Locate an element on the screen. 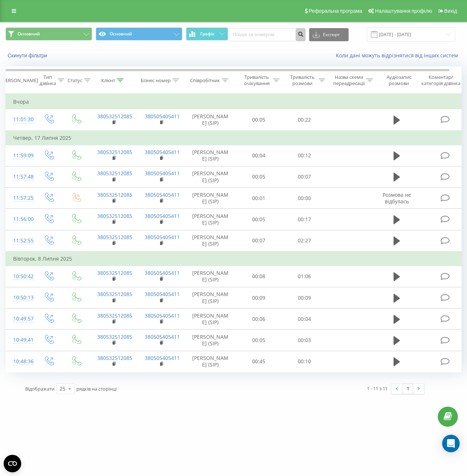 The width and height of the screenshot is (467, 476). div: Тривалість очікування is located at coordinates (257, 80).